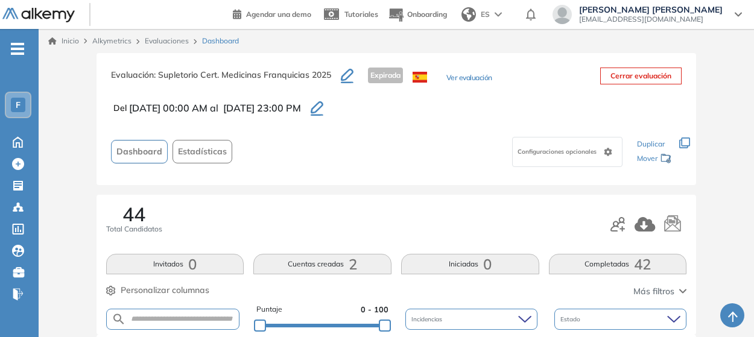 The image size is (754, 337). What do you see at coordinates (269, 309) in the screenshot?
I see `span: Puntaje` at bounding box center [269, 309].